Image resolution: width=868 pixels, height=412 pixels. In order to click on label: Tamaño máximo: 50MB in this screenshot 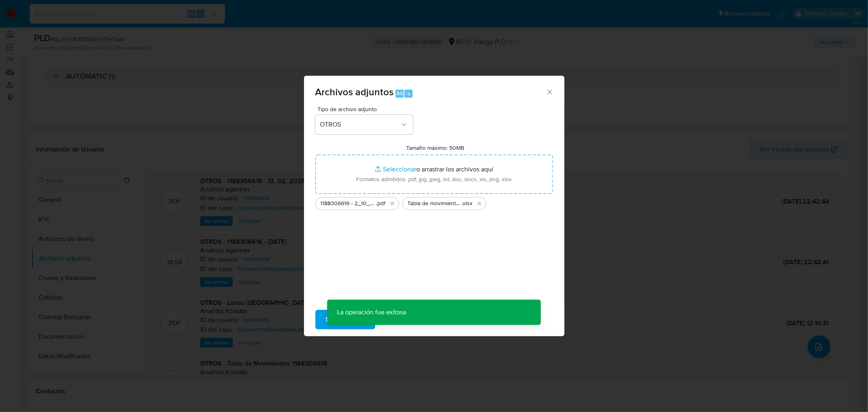, I will do `click(435, 148)`.